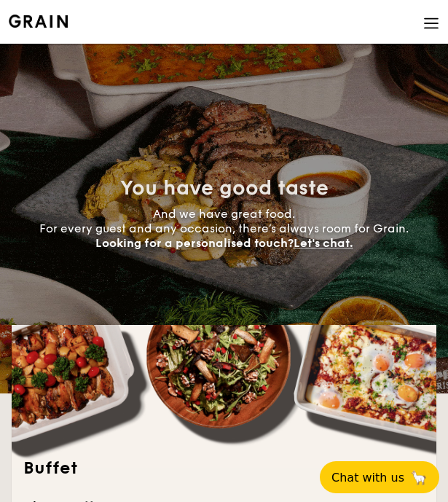 This screenshot has width=448, height=502. What do you see at coordinates (38, 21) in the screenshot?
I see `img: Grain` at bounding box center [38, 21].